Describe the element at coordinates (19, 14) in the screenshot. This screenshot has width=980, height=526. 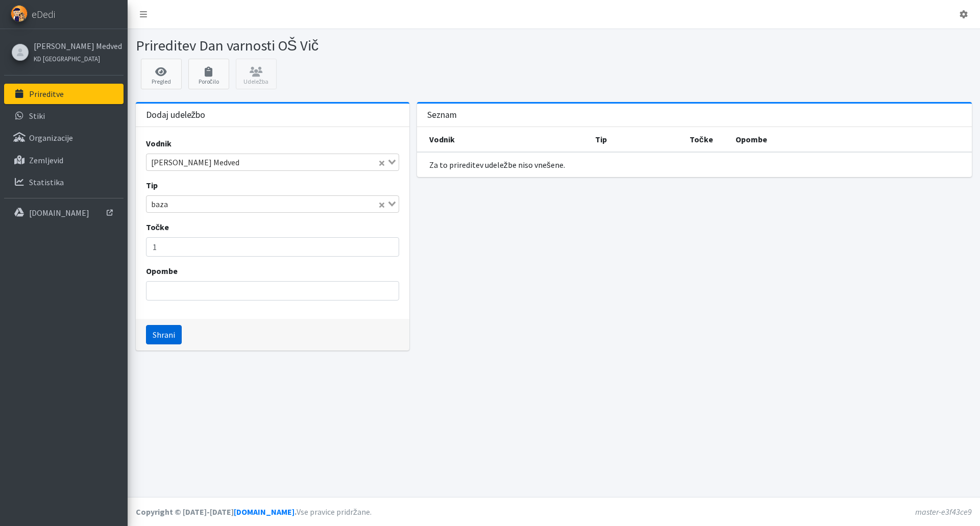
I see `img: eDedi` at that location.